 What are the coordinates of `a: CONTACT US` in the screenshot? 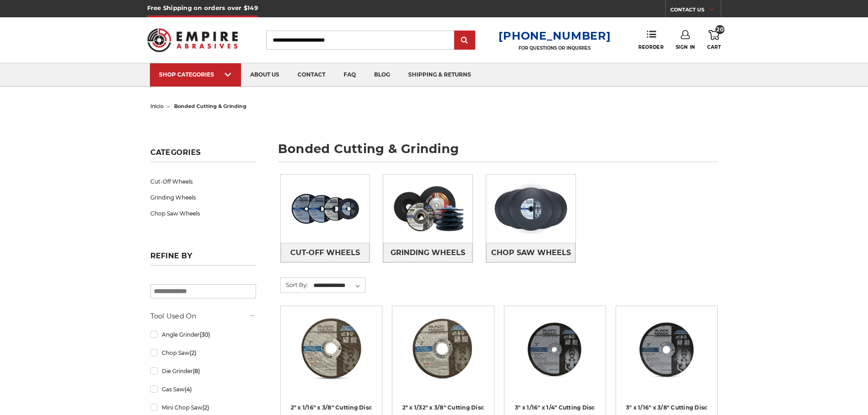 It's located at (695, 11).